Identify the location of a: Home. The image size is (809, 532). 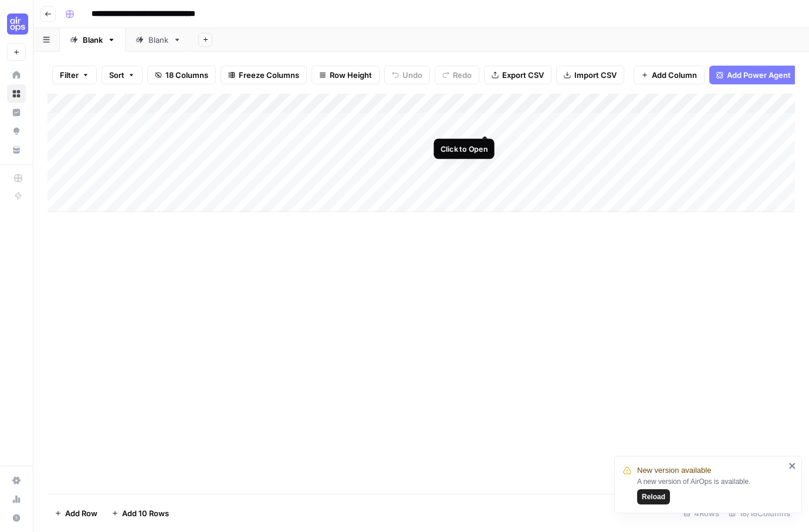
(17, 75).